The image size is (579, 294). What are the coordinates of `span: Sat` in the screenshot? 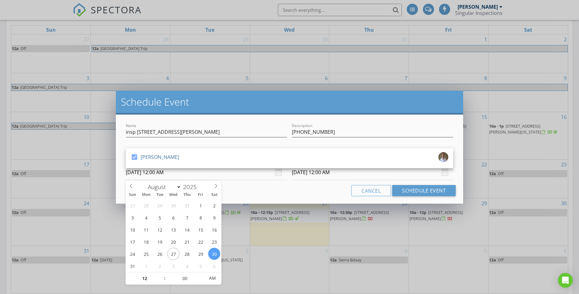 It's located at (214, 194).